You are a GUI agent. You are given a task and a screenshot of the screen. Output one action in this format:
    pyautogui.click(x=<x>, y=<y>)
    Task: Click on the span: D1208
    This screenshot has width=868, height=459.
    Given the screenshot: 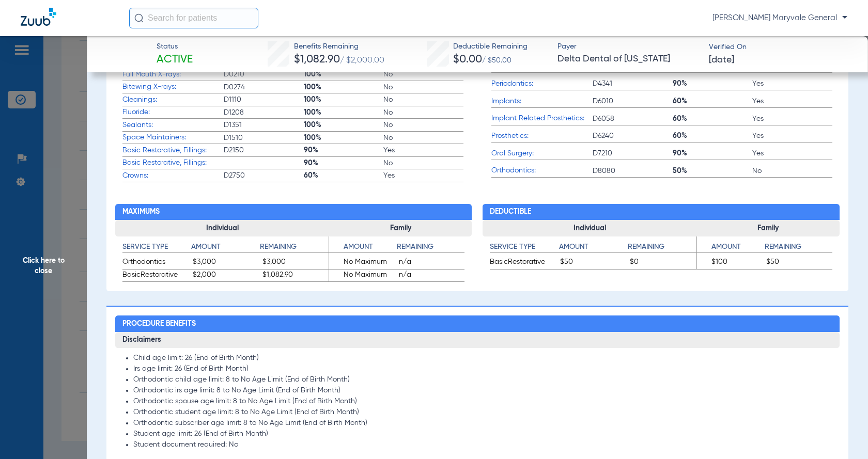 What is the action you would take?
    pyautogui.click(x=263, y=113)
    